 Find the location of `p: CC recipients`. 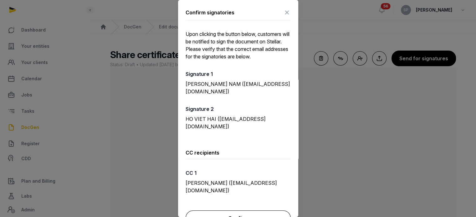

p: CC recipients is located at coordinates (238, 153).